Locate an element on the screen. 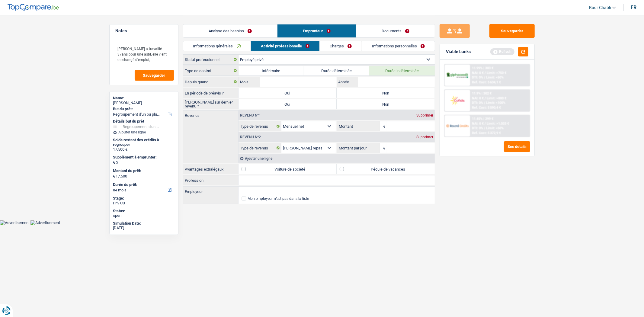  span: Limit: <100% is located at coordinates (496, 102).